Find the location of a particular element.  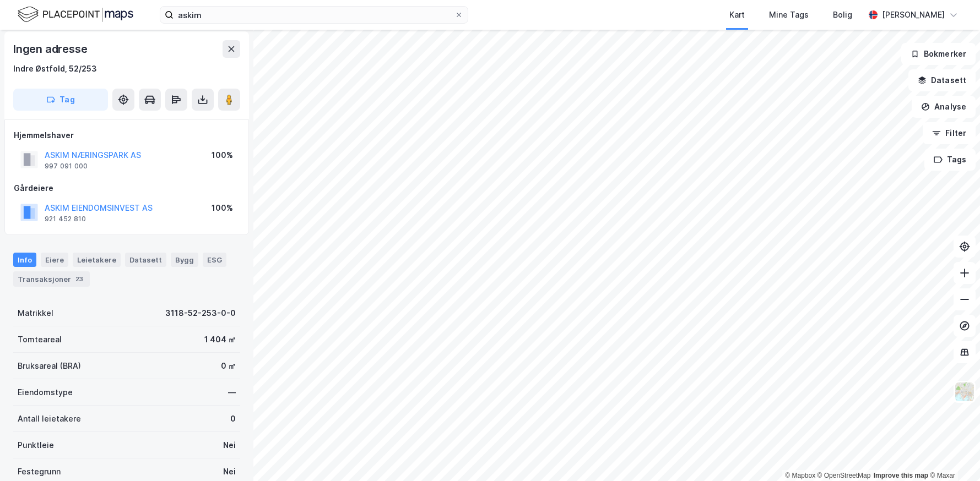

div: Gårdeiere is located at coordinates (127, 189).